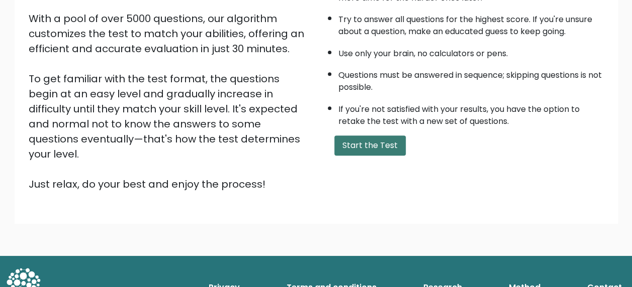  I want to click on li: Questions must be answered in sequence; skipping questions is not possible., so click(471, 79).